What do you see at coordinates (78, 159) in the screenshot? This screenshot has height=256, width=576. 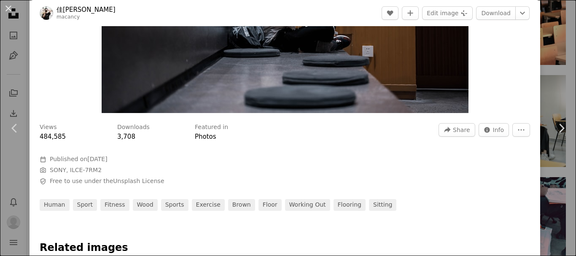 I see `span: Published on` at bounding box center [78, 159].